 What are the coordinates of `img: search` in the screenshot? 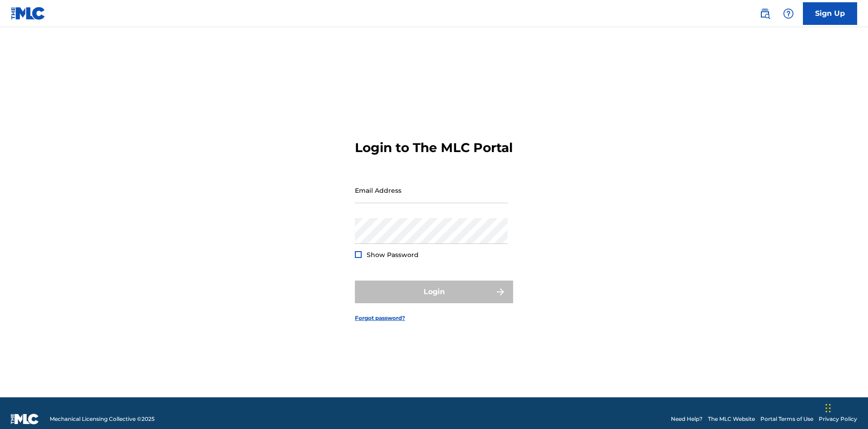 It's located at (765, 14).